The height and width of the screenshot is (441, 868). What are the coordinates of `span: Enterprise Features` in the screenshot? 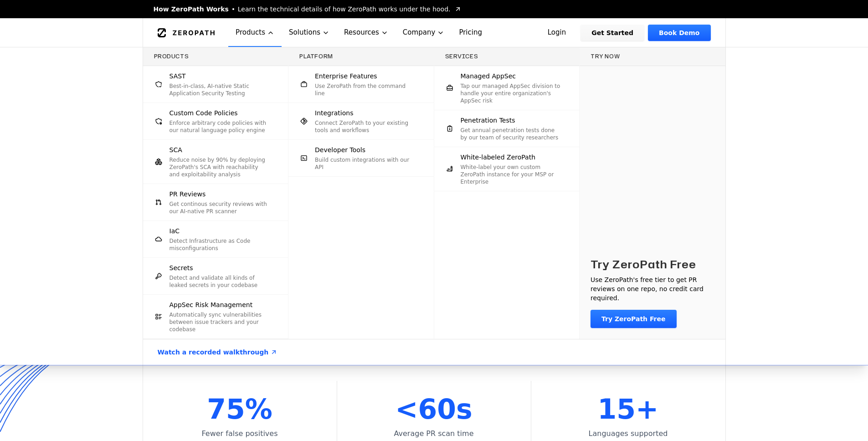 It's located at (346, 76).